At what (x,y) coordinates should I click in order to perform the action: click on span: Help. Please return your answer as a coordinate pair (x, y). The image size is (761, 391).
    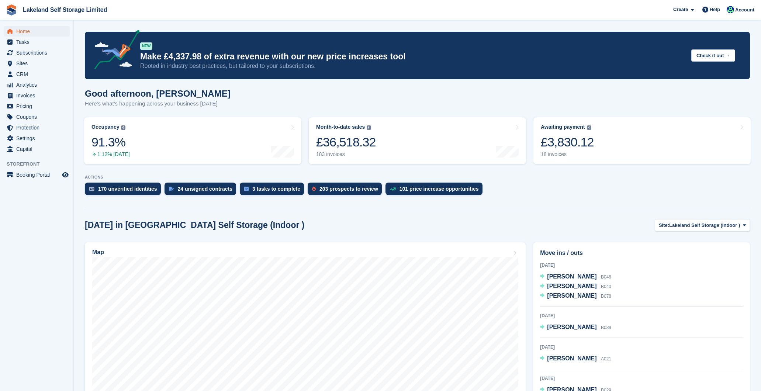
    Looking at the image, I should click on (715, 10).